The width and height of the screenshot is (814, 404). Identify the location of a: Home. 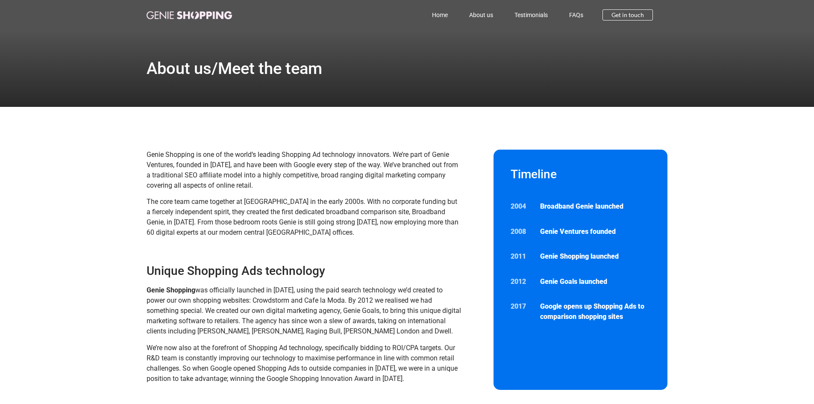
(440, 15).